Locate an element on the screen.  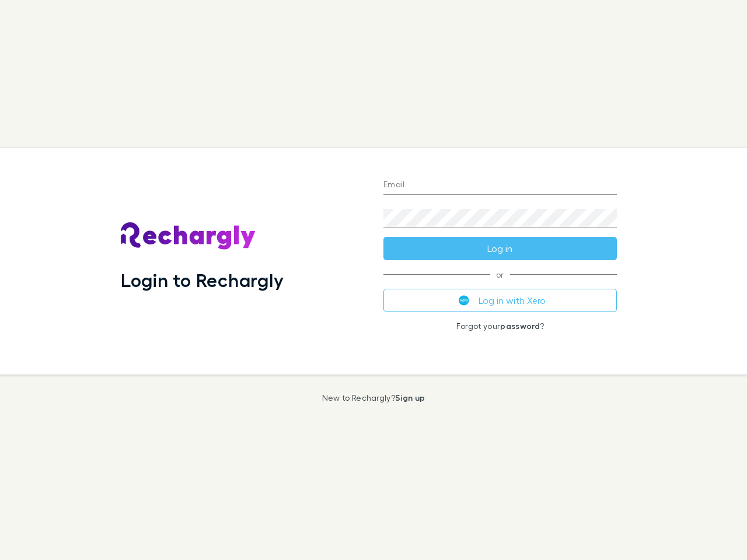
a: Sign up is located at coordinates (410, 397).